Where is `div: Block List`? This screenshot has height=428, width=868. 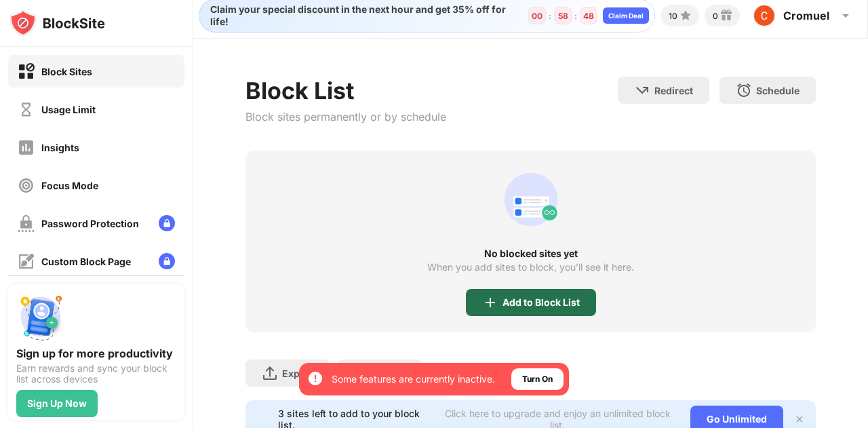
div: Block List is located at coordinates (346, 90).